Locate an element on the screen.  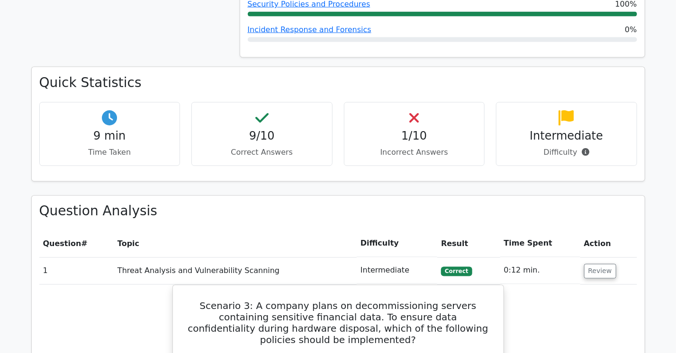
h3: Question Analysis is located at coordinates (338, 212).